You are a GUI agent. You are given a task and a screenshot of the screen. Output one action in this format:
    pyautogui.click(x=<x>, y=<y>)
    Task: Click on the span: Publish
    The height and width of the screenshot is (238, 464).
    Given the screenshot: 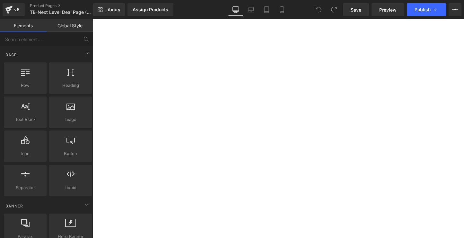 What is the action you would take?
    pyautogui.click(x=423, y=10)
    